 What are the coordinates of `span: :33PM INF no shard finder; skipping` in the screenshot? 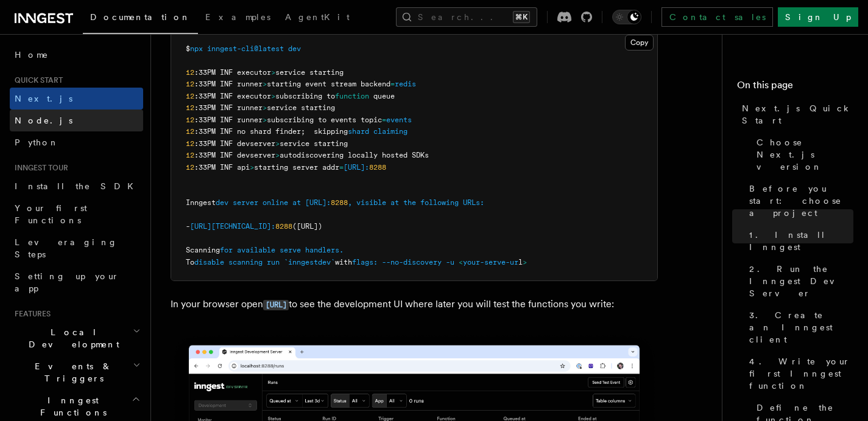 It's located at (271, 131).